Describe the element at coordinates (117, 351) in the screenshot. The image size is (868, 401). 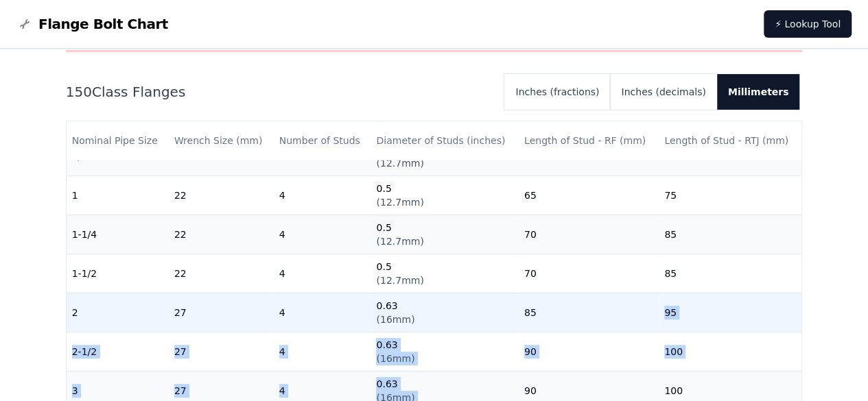
I see `td: 2-1/2` at that location.